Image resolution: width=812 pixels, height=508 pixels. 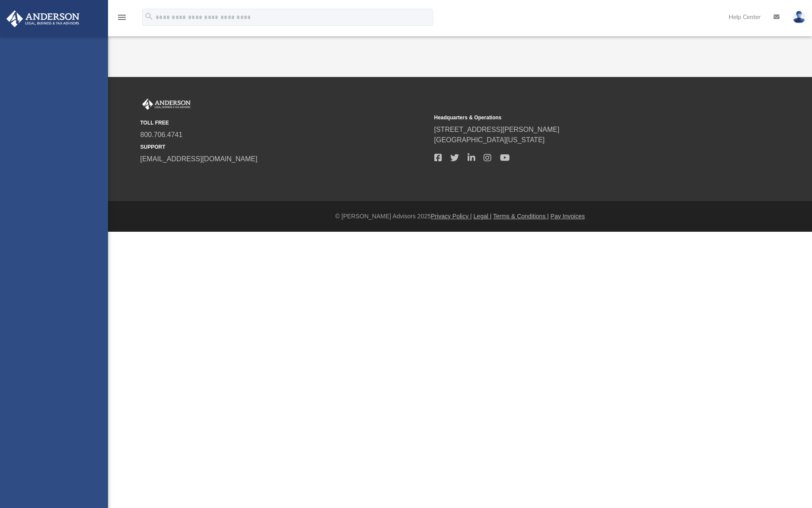 What do you see at coordinates (451, 216) in the screenshot?
I see `a: Privacy Policy |` at bounding box center [451, 216].